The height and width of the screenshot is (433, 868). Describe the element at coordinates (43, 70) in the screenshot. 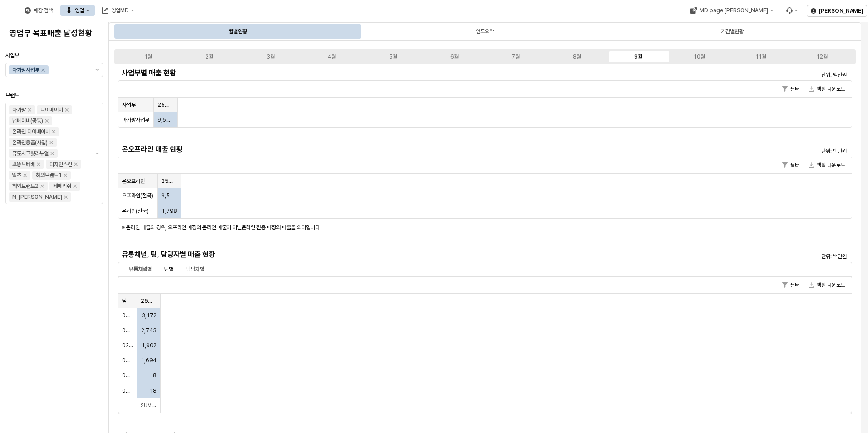

I see `div: Remove 아가방사업부` at that location.